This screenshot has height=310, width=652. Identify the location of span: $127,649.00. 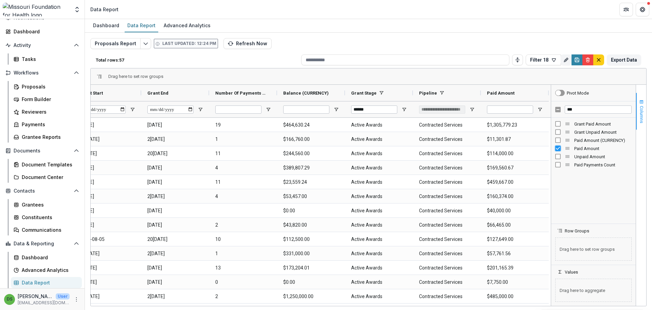
(515, 239).